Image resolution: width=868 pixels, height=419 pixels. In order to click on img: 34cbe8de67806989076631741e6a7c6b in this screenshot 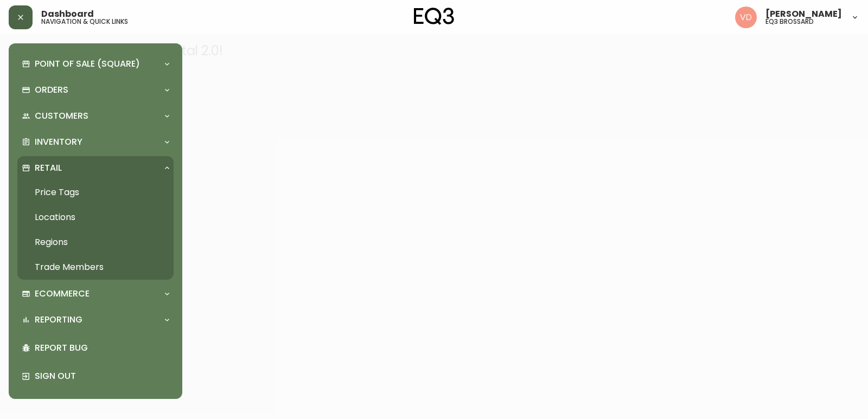, I will do `click(746, 17)`.